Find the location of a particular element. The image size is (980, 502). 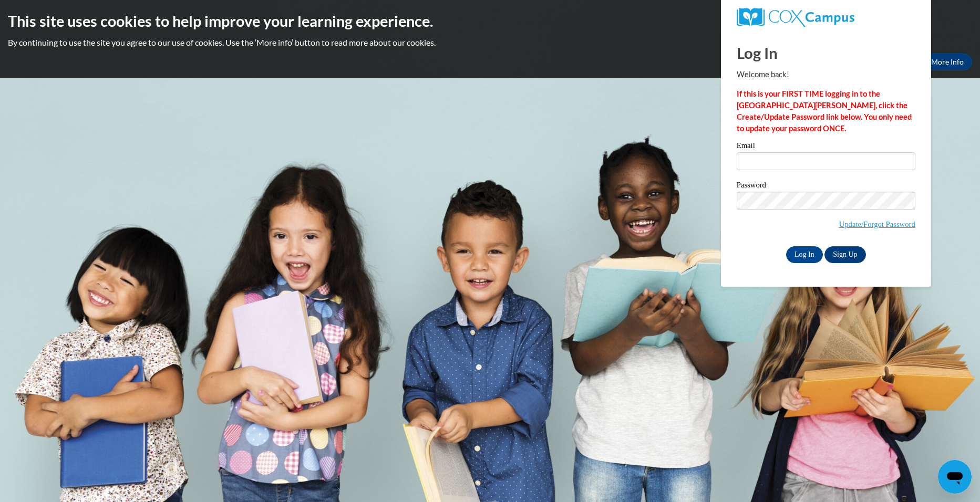

a: Update/Forgot Password is located at coordinates (877, 224).